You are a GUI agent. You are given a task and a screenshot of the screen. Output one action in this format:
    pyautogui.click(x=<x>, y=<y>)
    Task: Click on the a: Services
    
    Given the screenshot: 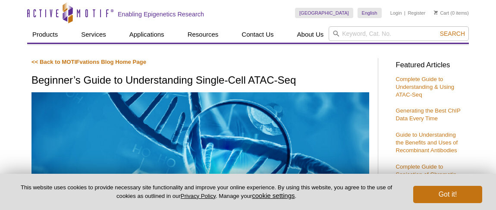 What is the action you would take?
    pyautogui.click(x=94, y=34)
    